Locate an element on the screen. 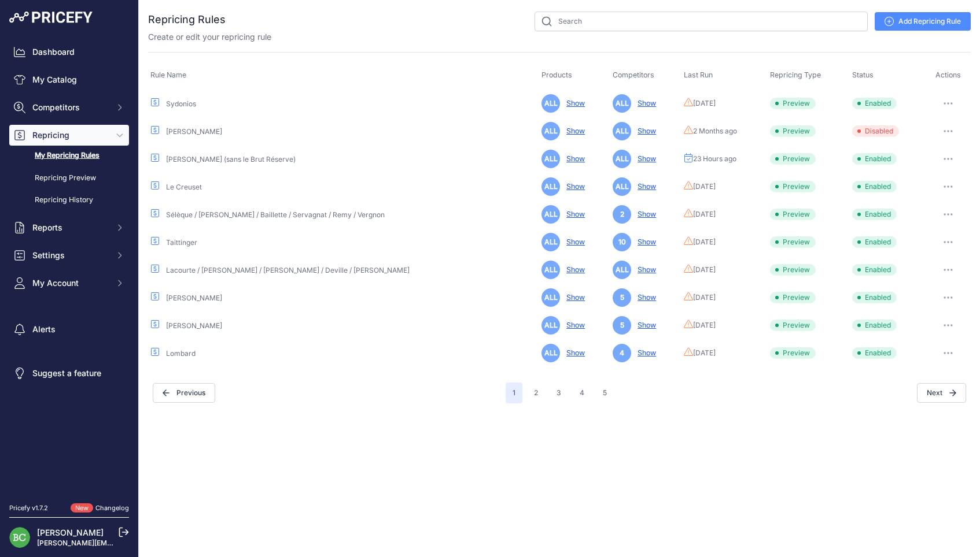 This screenshot has width=980, height=557. span: Rule Name is located at coordinates (168, 74).